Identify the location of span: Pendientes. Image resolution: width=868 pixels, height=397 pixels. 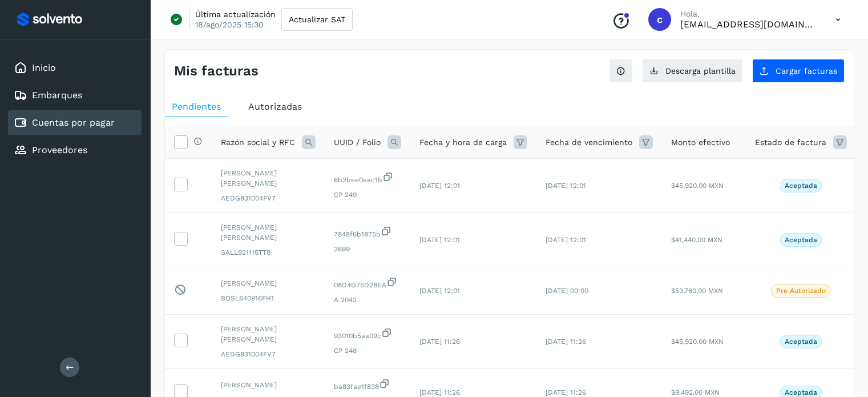
(196, 106).